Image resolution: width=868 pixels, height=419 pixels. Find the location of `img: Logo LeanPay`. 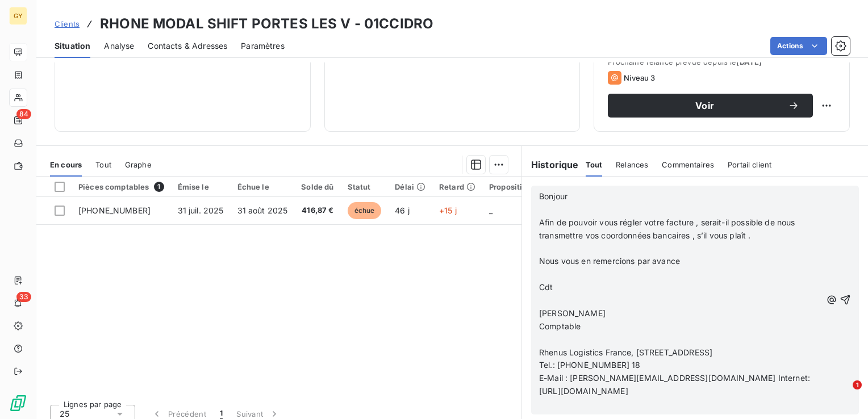

img: Logo LeanPay is located at coordinates (18, 403).